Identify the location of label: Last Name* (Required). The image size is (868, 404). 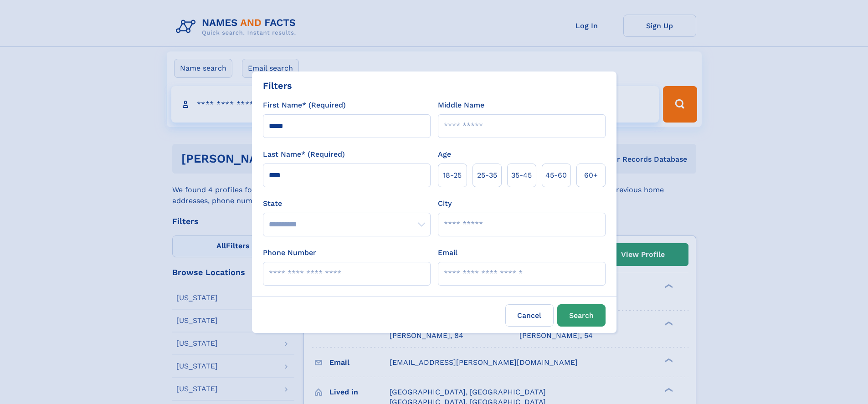
(304, 154).